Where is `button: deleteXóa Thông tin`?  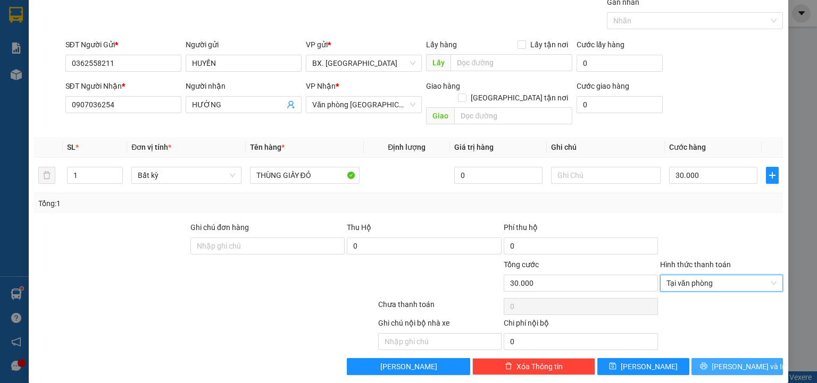
button: deleteXóa Thông tin is located at coordinates (533, 367).